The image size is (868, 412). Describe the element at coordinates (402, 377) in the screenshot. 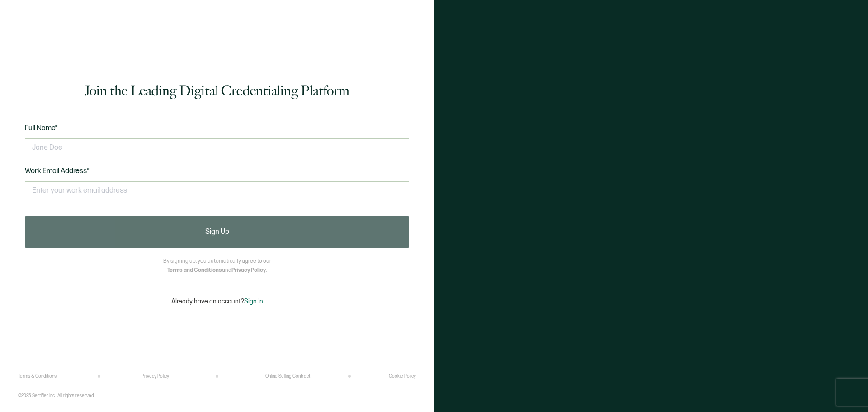

I see `a: Cookie Policy` at that location.